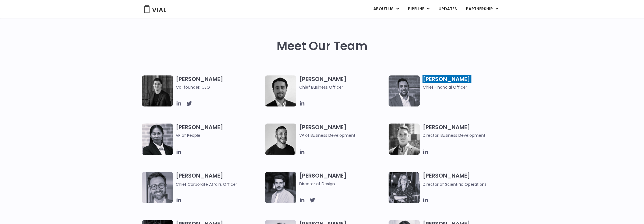 This screenshot has height=224, width=644. What do you see at coordinates (281, 187) in the screenshot?
I see `img: Headshot of smiling man named Albert` at bounding box center [281, 187].